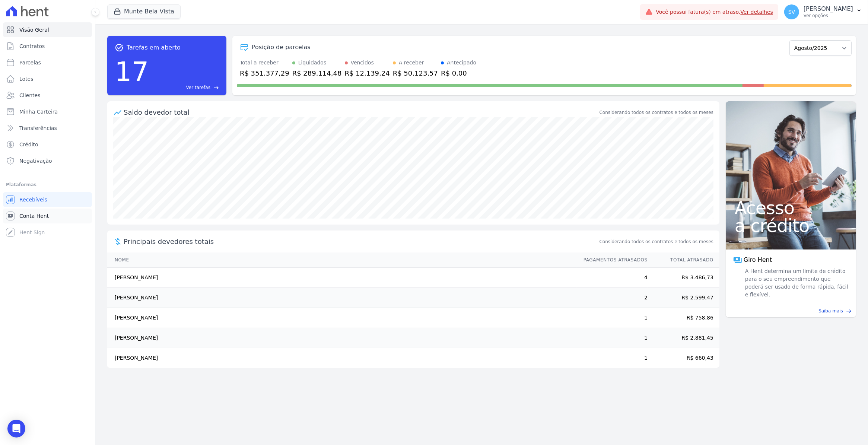  What do you see at coordinates (342, 260) in the screenshot?
I see `th: Nome` at bounding box center [342, 260].